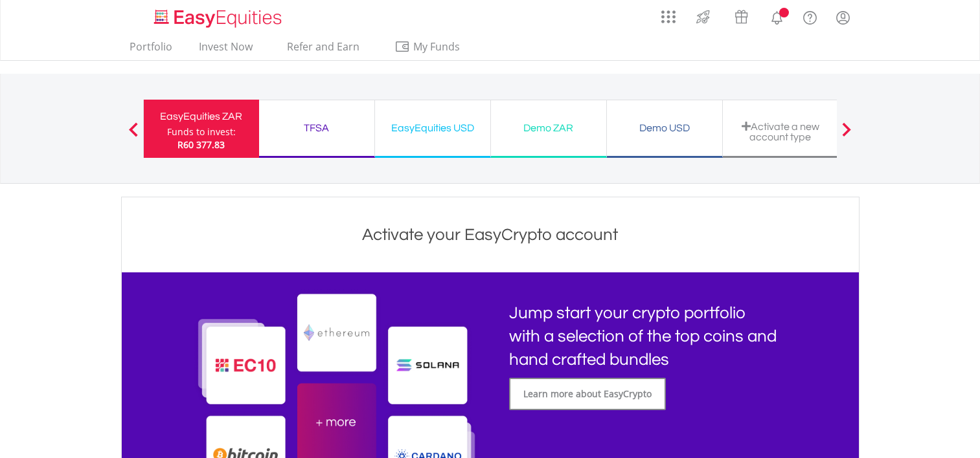 The width and height of the screenshot is (980, 458). I want to click on div: Demo ZAR, so click(549, 128).